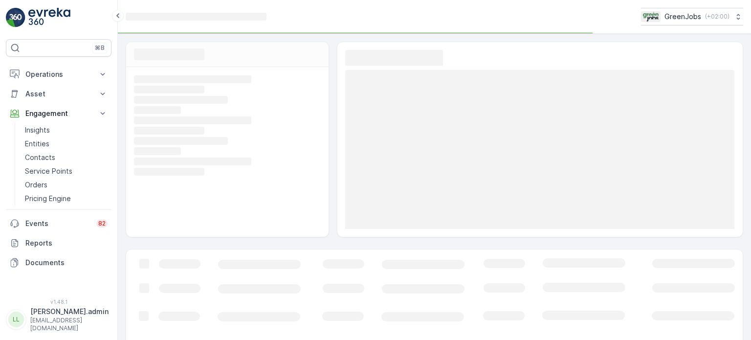 The height and width of the screenshot is (340, 751). I want to click on p: Insights, so click(37, 130).